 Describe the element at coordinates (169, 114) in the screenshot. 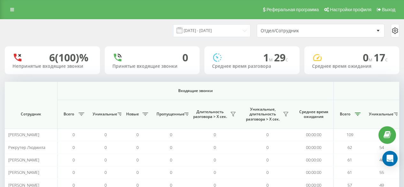

I see `span: Пропущенные` at that location.